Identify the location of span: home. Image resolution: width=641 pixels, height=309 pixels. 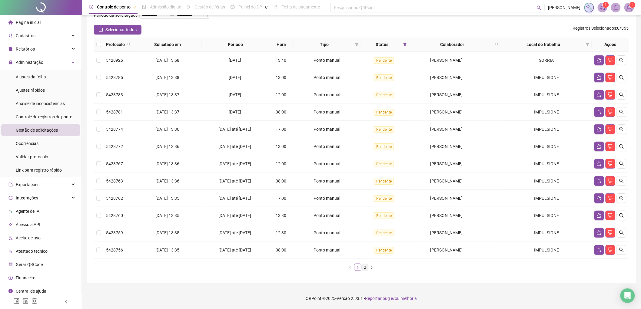
(11, 22).